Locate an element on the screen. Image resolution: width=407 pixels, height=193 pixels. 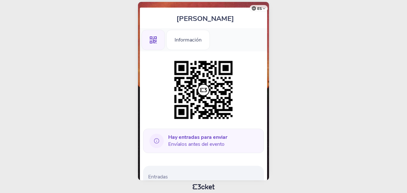
span: Envíalos antes del evento is located at coordinates (198, 141).